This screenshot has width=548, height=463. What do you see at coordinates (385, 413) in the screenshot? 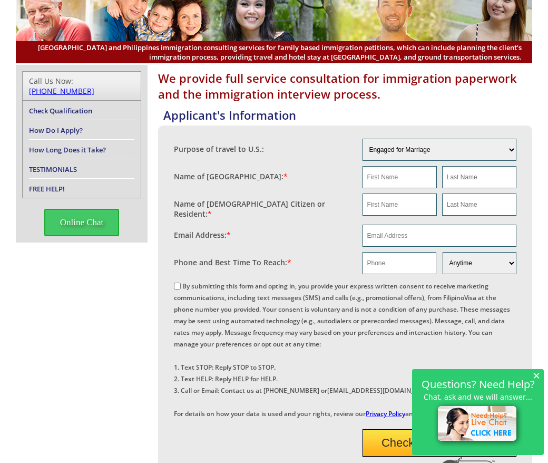
I see `a: Privacy Policy` at bounding box center [385, 413].